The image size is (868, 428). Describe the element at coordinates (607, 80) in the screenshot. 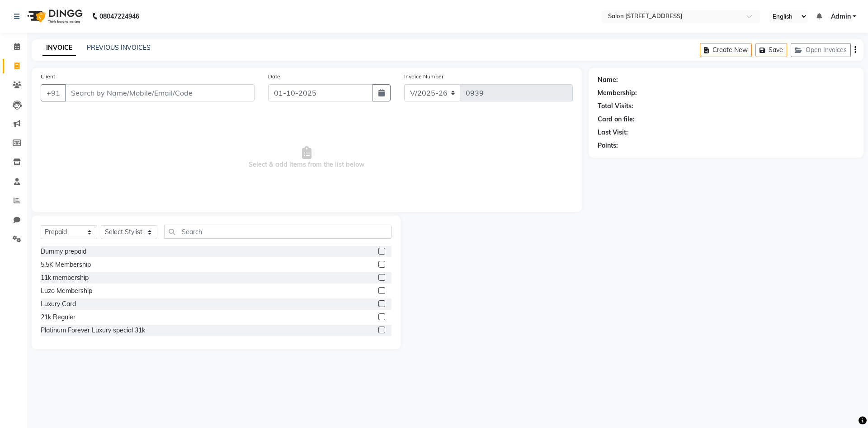

I see `div: Name:` at that location.